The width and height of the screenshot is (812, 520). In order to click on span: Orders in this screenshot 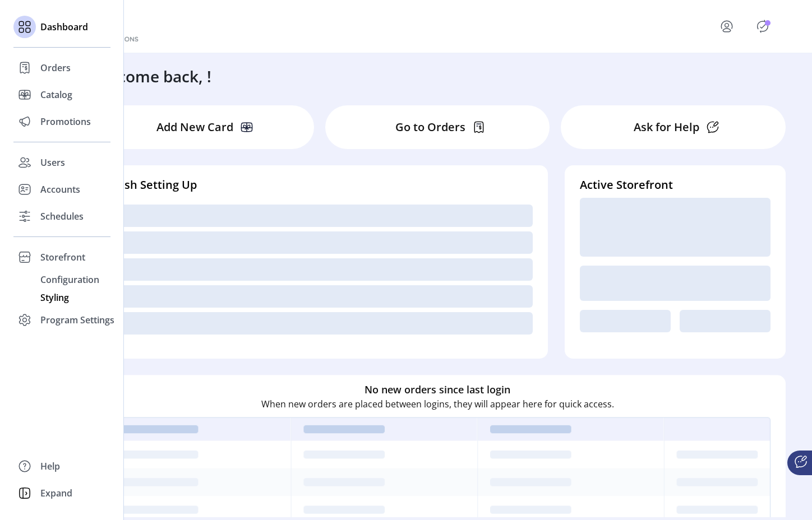, I will do `click(55, 68)`.